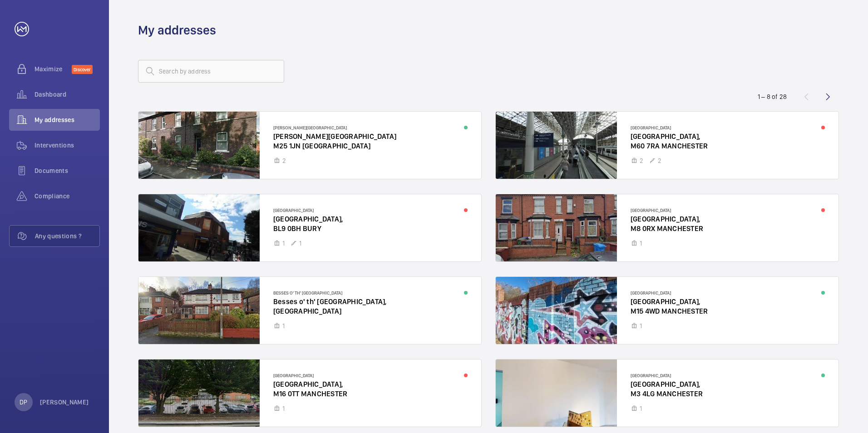 The width and height of the screenshot is (868, 433). What do you see at coordinates (23, 402) in the screenshot?
I see `p: DP` at bounding box center [23, 402].